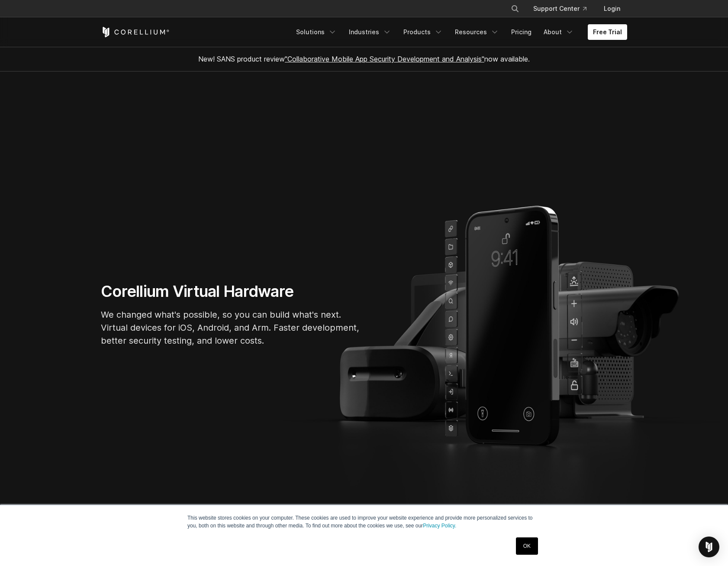 Image resolution: width=728 pixels, height=566 pixels. Describe the element at coordinates (364, 59) in the screenshot. I see `span: New! SANS product review now available.` at that location.